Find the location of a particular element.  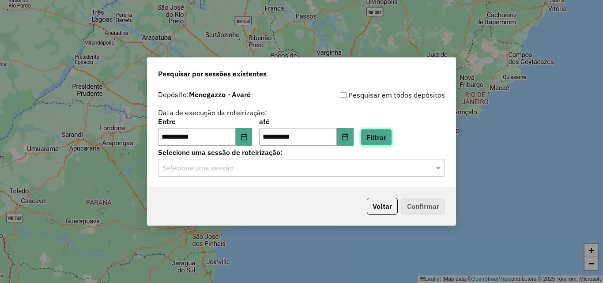

label: Selecione uma sessão de roteirização: is located at coordinates (302, 152).